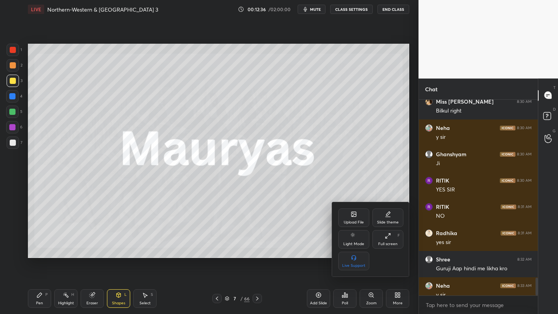 The image size is (558, 314). I want to click on div: Full screen, so click(388, 244).